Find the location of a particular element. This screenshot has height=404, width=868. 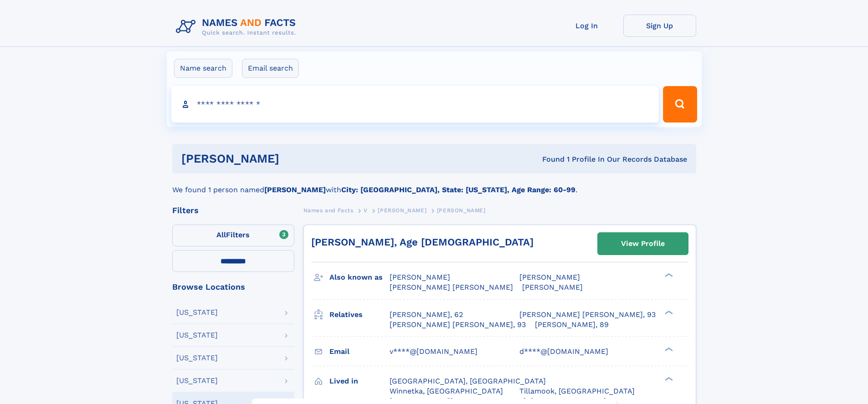

div: View Profile is located at coordinates (643, 244).